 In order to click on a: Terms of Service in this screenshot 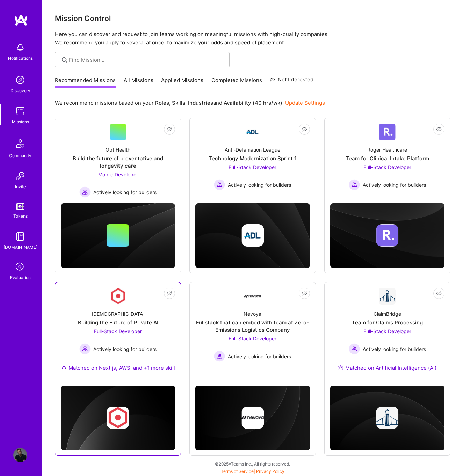, I will do `click(237, 471)`.